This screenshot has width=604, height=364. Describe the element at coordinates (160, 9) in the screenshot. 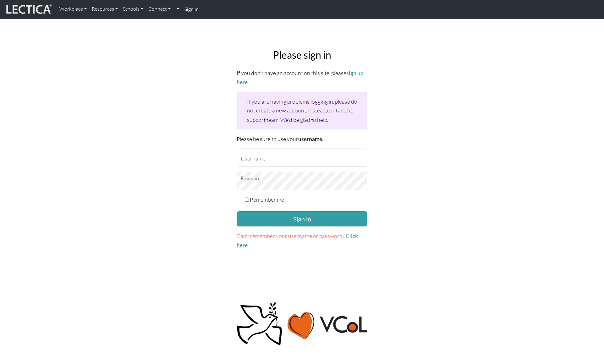

I see `a: Connect` at that location.